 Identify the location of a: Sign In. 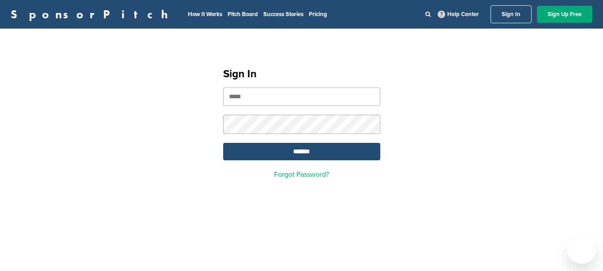
(511, 14).